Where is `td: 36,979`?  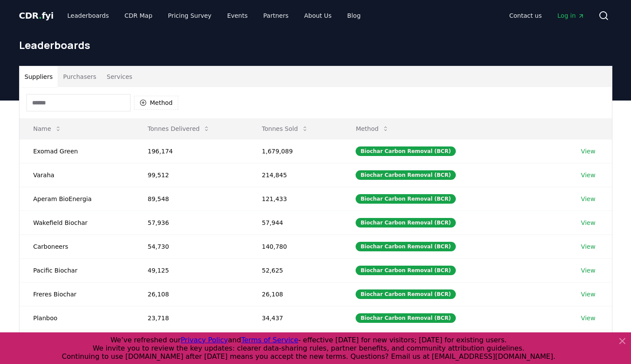
td: 36,979 is located at coordinates (295, 341).